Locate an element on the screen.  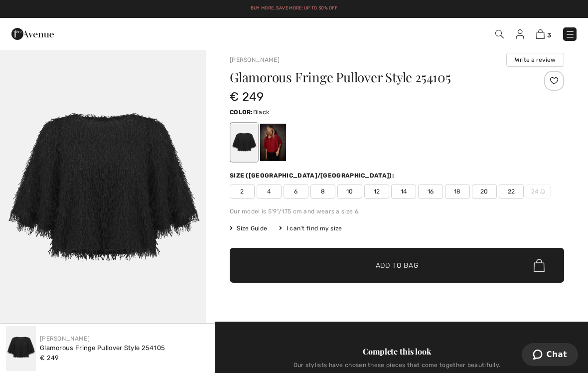
button: Write a review is located at coordinates (535, 60).